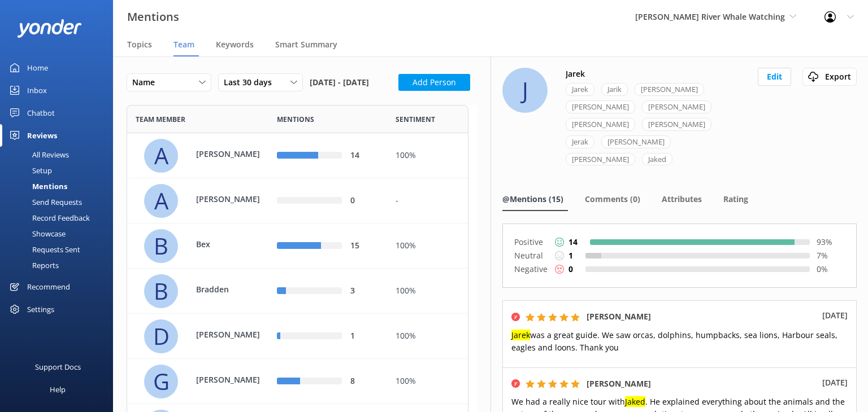  What do you see at coordinates (233, 245) in the screenshot?
I see `p: Bex` at bounding box center [233, 245].